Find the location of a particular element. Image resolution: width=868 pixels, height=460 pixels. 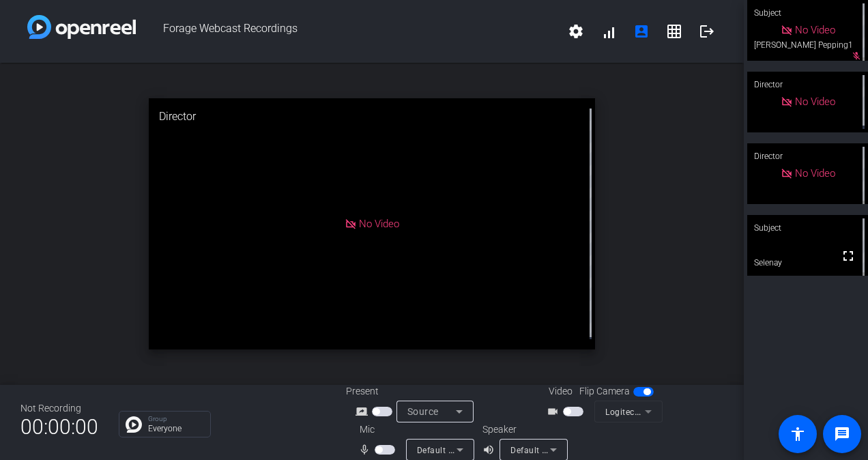

div: Speaker is located at coordinates (524, 430).